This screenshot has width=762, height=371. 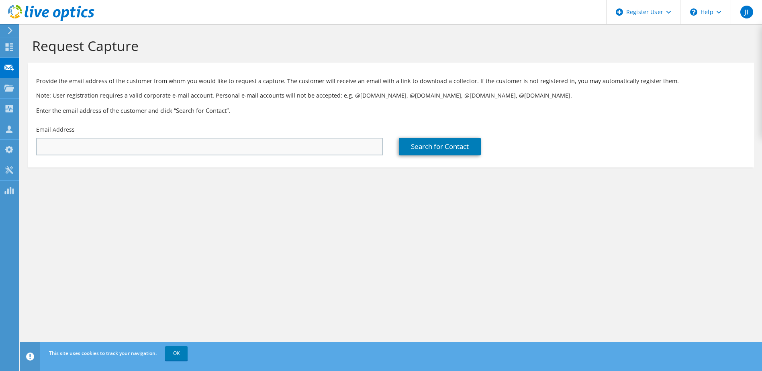 What do you see at coordinates (391, 110) in the screenshot?
I see `h3: Enter the email address of the customer and click “Search for Contact”.` at bounding box center [391, 110].